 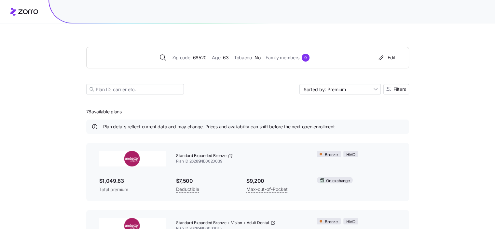 What do you see at coordinates (257, 58) in the screenshot?
I see `span: No` at bounding box center [257, 58].